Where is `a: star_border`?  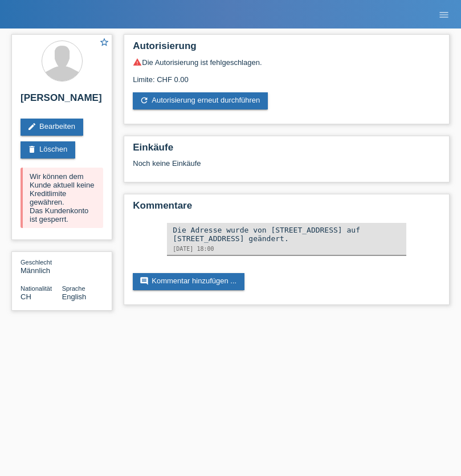 a: star_border is located at coordinates (104, 43).